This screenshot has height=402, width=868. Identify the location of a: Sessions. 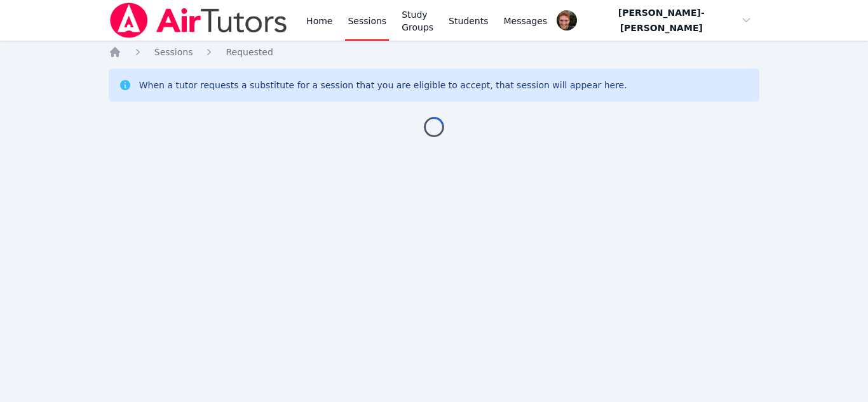
(173, 52).